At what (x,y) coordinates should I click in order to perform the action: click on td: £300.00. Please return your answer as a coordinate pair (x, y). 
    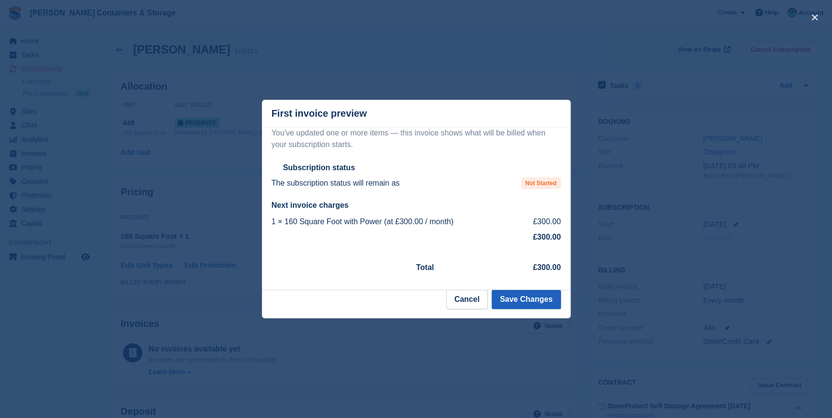
    Looking at the image, I should click on (542, 222).